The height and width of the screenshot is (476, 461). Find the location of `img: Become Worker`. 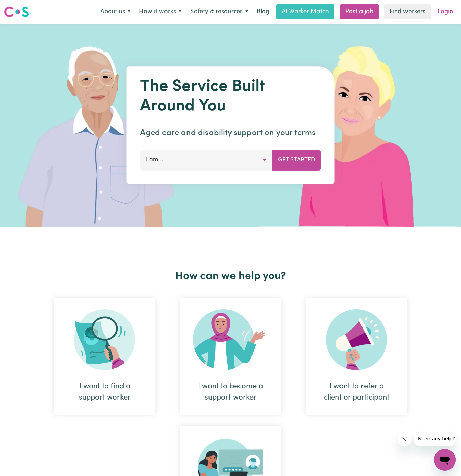

img: Become Worker is located at coordinates (230, 340).